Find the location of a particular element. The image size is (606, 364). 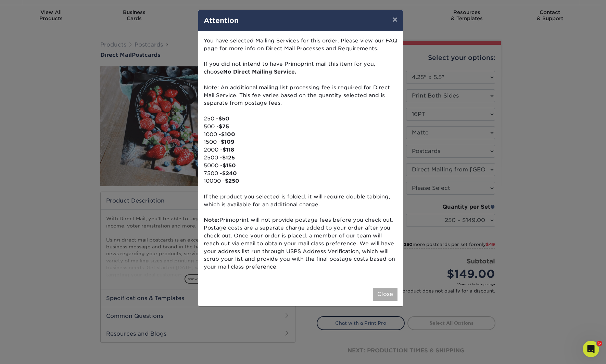

strong: $240 is located at coordinates (230, 173).